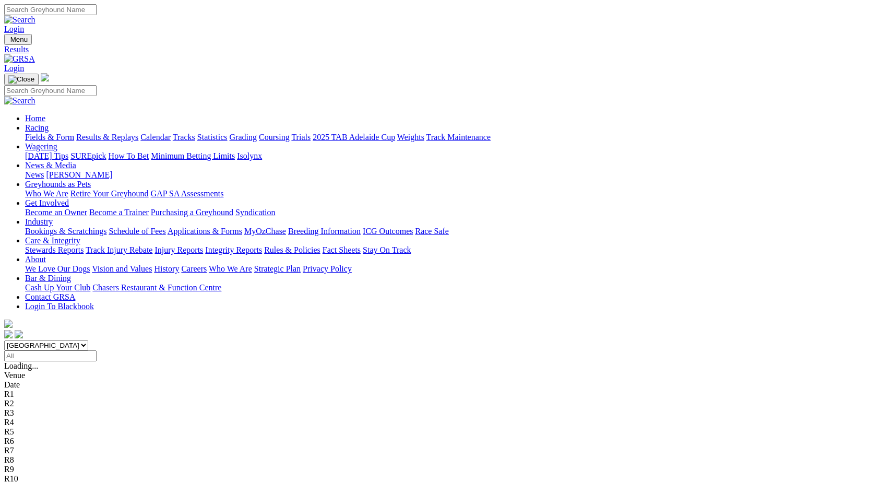 The height and width of the screenshot is (482, 869). Describe the element at coordinates (21, 79) in the screenshot. I see `img: Close` at that location.